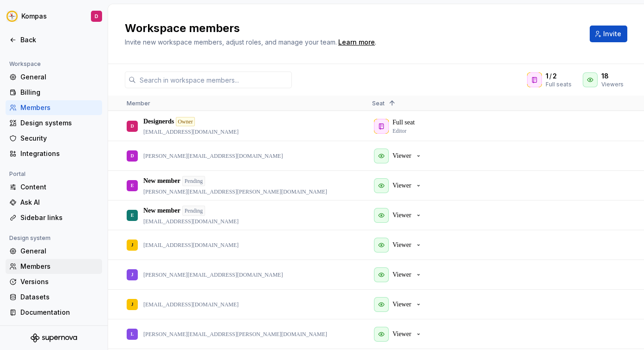 The height and width of the screenshot is (350, 644). Describe the element at coordinates (54, 92) in the screenshot. I see `a: Billing` at that location.